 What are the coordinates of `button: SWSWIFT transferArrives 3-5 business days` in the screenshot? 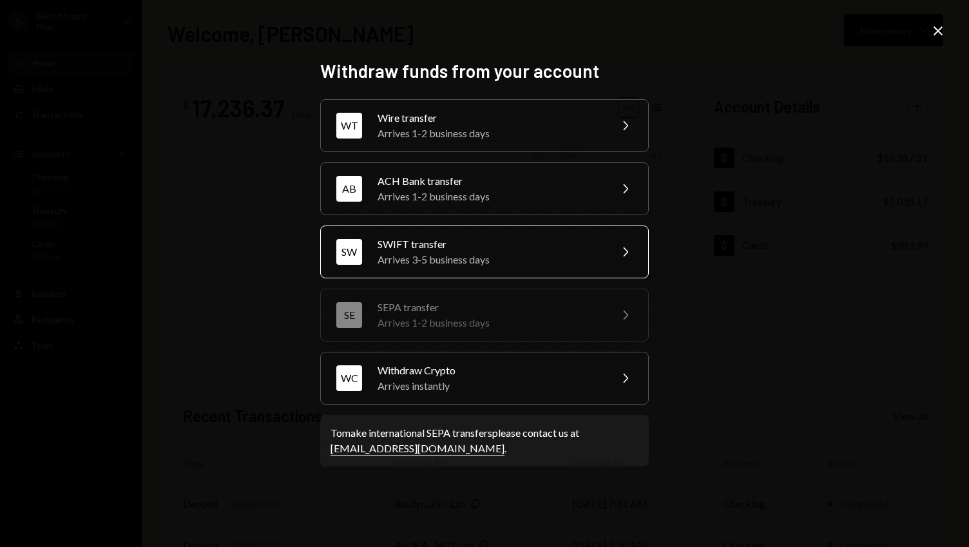 It's located at (484, 252).